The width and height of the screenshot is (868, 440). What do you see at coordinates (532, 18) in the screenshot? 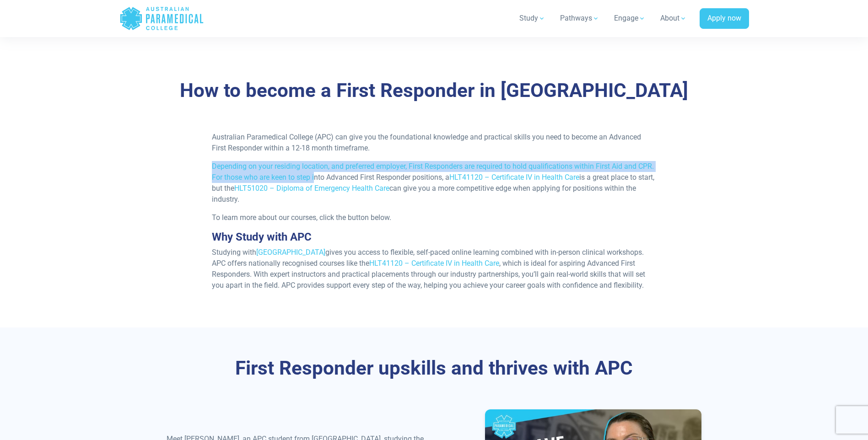
I see `a: Study` at bounding box center [532, 18].